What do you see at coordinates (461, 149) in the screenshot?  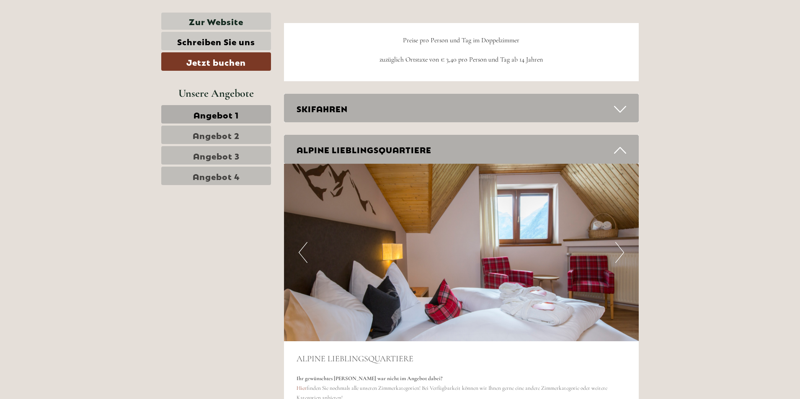 I see `div: ALPINE LIEBLINGSQUARTIERE` at bounding box center [461, 149].